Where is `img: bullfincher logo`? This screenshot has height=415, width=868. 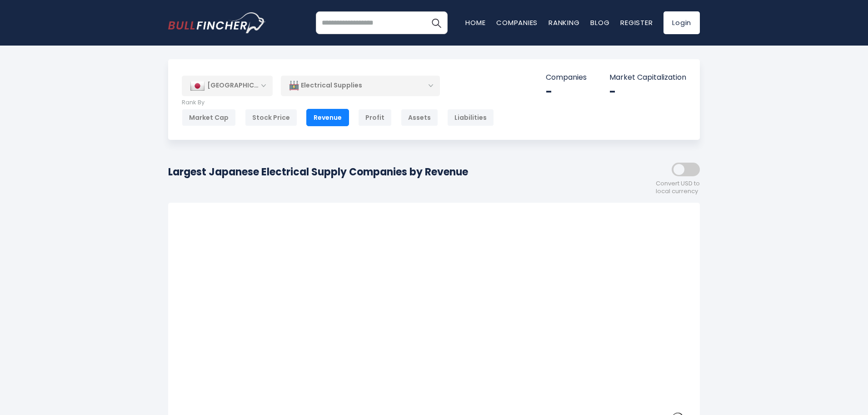 img: bullfincher logo is located at coordinates (217, 23).